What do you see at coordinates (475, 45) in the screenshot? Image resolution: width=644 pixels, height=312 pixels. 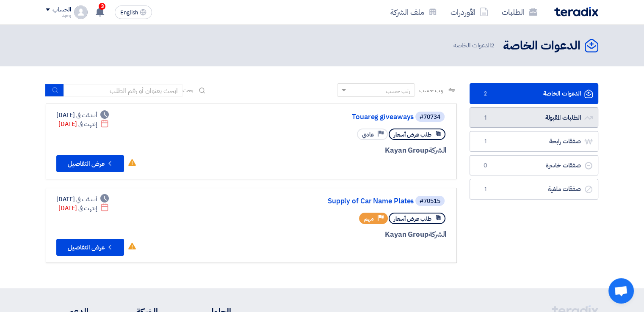 I see `span: الدعوات الخاصة` at bounding box center [475, 45].